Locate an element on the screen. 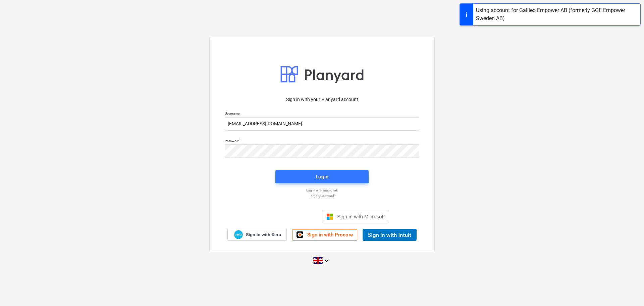 The image size is (644, 306). p: Password is located at coordinates (322, 141).